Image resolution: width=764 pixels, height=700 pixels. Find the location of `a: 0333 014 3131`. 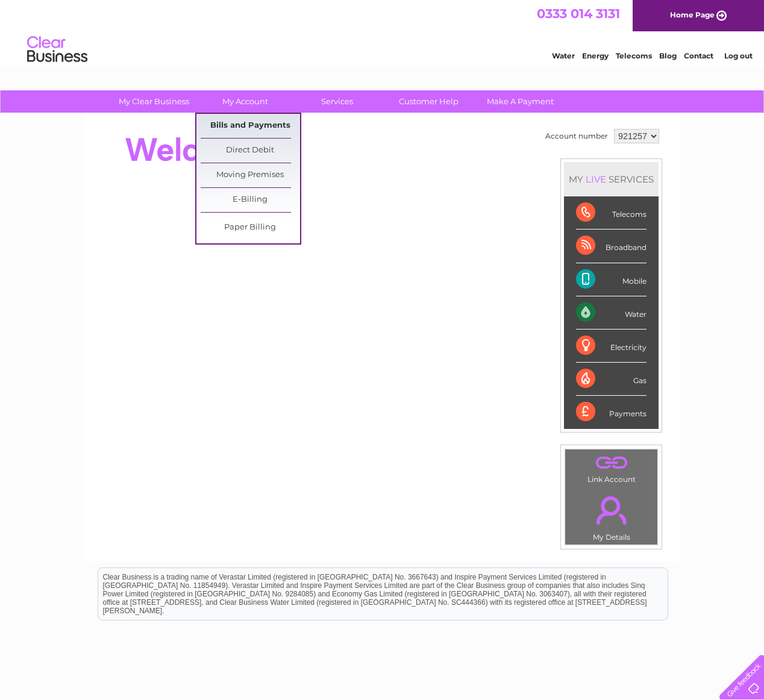

a: 0333 014 3131 is located at coordinates (578, 14).